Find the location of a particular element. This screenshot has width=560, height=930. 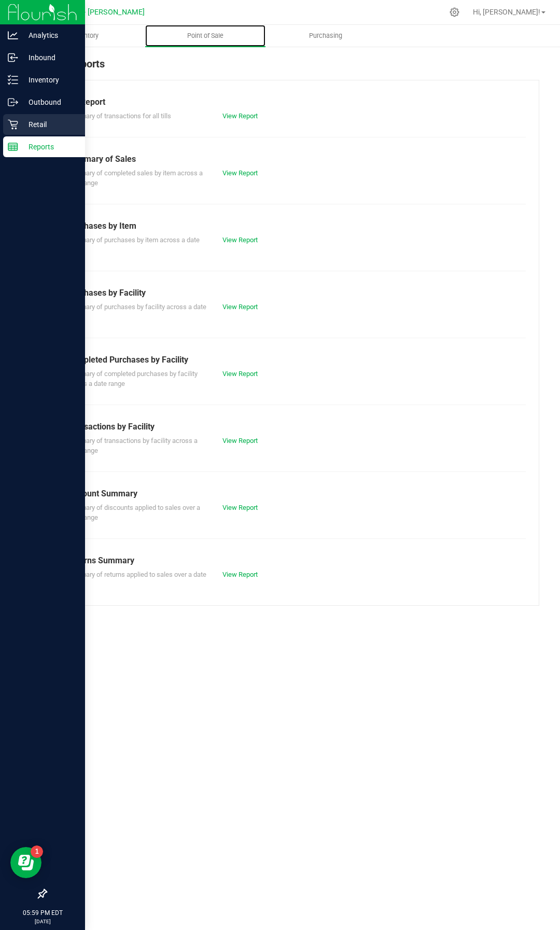

div: Discount Summary is located at coordinates (292, 494).